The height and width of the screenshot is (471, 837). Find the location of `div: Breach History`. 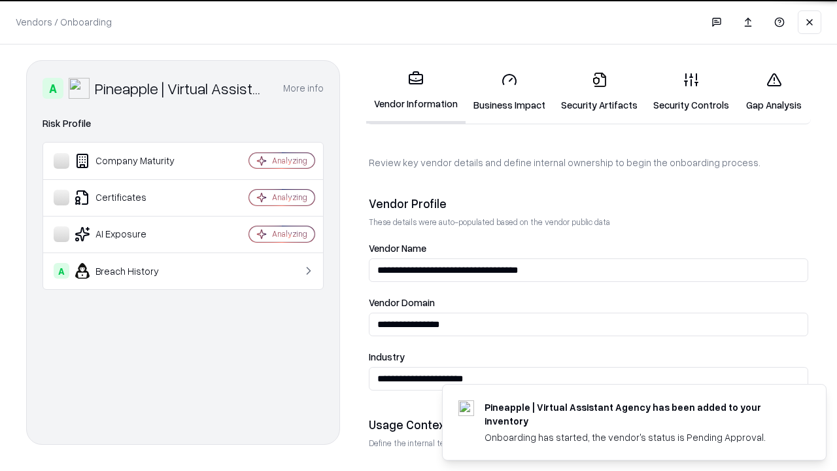

div: Breach History is located at coordinates (131, 271).